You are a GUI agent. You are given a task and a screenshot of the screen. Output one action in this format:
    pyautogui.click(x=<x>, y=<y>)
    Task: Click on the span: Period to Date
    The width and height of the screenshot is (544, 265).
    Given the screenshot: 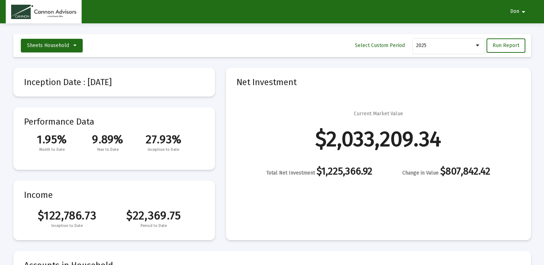 What is the action you would take?
    pyautogui.click(x=153, y=226)
    